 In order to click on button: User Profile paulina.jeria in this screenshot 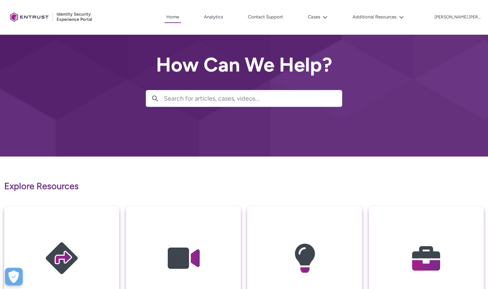, I will do `click(457, 17)`.